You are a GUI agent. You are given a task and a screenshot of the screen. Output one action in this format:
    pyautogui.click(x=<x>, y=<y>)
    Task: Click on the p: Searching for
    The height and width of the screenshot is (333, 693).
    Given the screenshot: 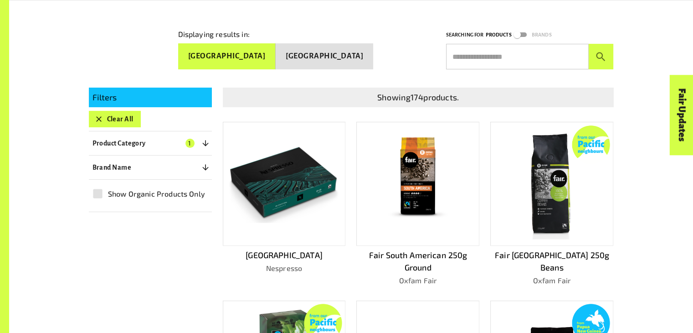 What is the action you would take?
    pyautogui.click(x=465, y=35)
    